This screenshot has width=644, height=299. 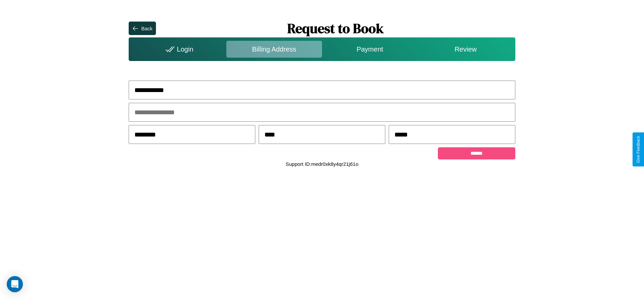 I want to click on div: Review, so click(x=465, y=49).